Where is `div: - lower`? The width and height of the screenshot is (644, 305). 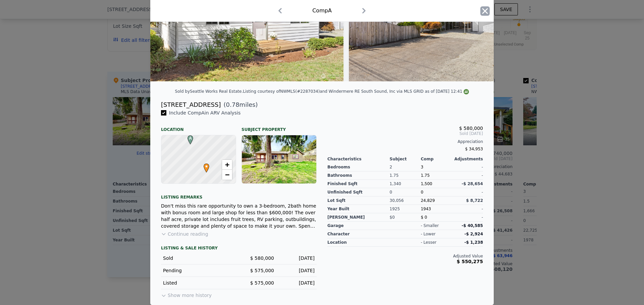 div: - lower is located at coordinates (428, 234).